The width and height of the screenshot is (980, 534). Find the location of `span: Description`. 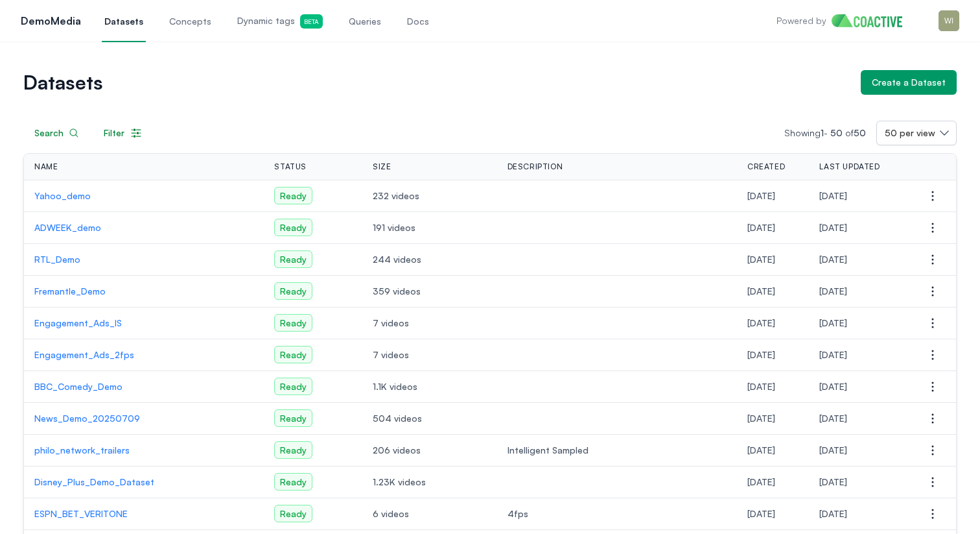

span: Description is located at coordinates (536, 167).